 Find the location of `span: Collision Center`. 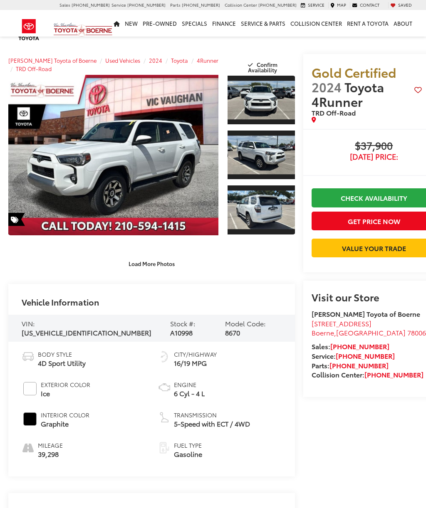

span: Collision Center is located at coordinates (241, 5).